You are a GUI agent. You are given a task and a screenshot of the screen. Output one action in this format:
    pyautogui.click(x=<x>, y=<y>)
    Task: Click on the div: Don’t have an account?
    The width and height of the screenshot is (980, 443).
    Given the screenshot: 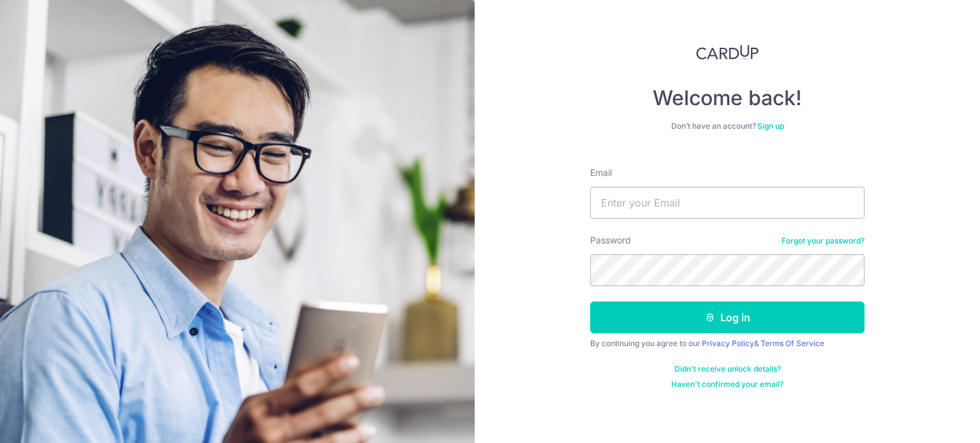 What is the action you would take?
    pyautogui.click(x=727, y=126)
    